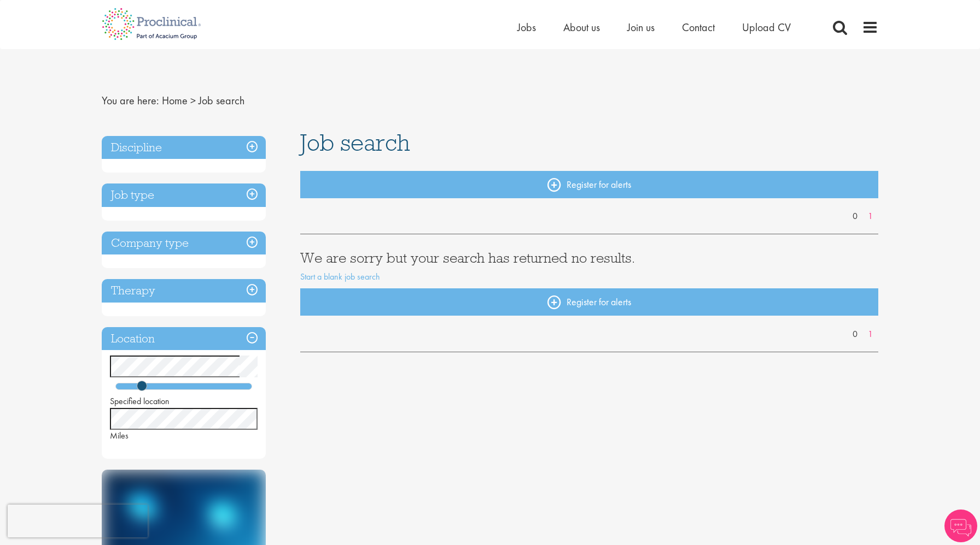 The width and height of the screenshot is (980, 545). What do you see at coordinates (183, 148) in the screenshot?
I see `h3: Discipline` at bounding box center [183, 148].